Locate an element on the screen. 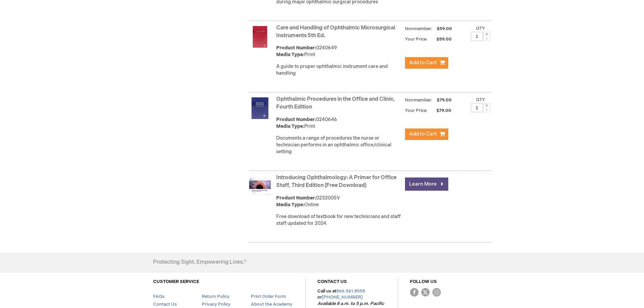 The image size is (644, 308). a: Ophthalmic Procedures in the Office and Clinic, Fourth Edition is located at coordinates (336, 103).